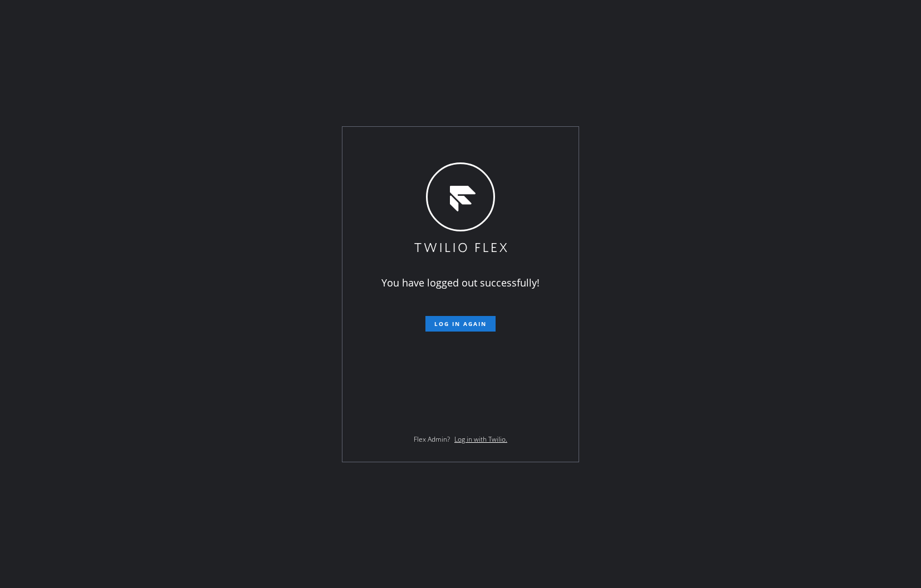 This screenshot has height=588, width=921. I want to click on span: You have logged out successfully!, so click(460, 283).